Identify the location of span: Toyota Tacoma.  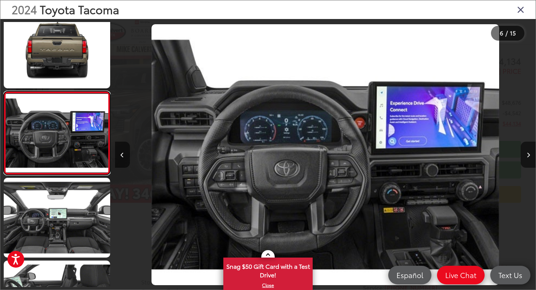
(79, 9).